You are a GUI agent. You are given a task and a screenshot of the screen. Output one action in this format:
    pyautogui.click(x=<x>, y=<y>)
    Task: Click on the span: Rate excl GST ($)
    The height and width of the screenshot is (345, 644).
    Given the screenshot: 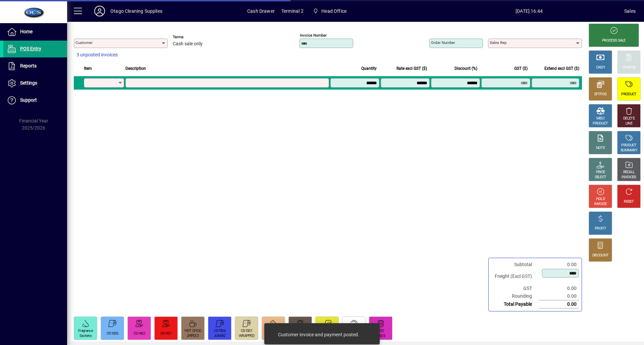 What is the action you would take?
    pyautogui.click(x=412, y=69)
    